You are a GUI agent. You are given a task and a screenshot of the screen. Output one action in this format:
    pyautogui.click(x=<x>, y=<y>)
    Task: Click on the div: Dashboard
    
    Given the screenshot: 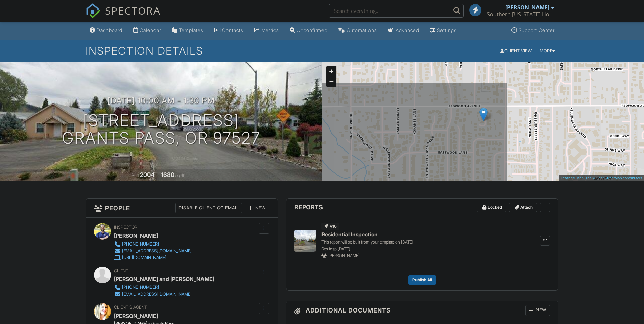 What is the action you would take?
    pyautogui.click(x=110, y=30)
    